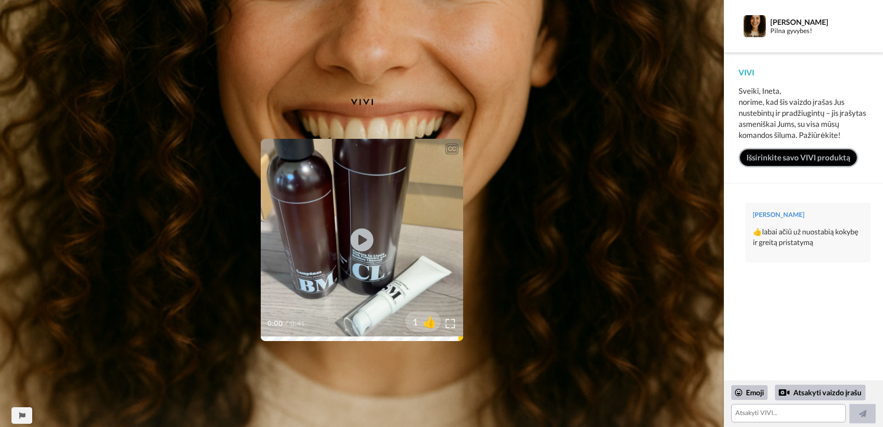 The height and width of the screenshot is (427, 883). Describe the element at coordinates (750, 393) in the screenshot. I see `div: Emoji` at that location.